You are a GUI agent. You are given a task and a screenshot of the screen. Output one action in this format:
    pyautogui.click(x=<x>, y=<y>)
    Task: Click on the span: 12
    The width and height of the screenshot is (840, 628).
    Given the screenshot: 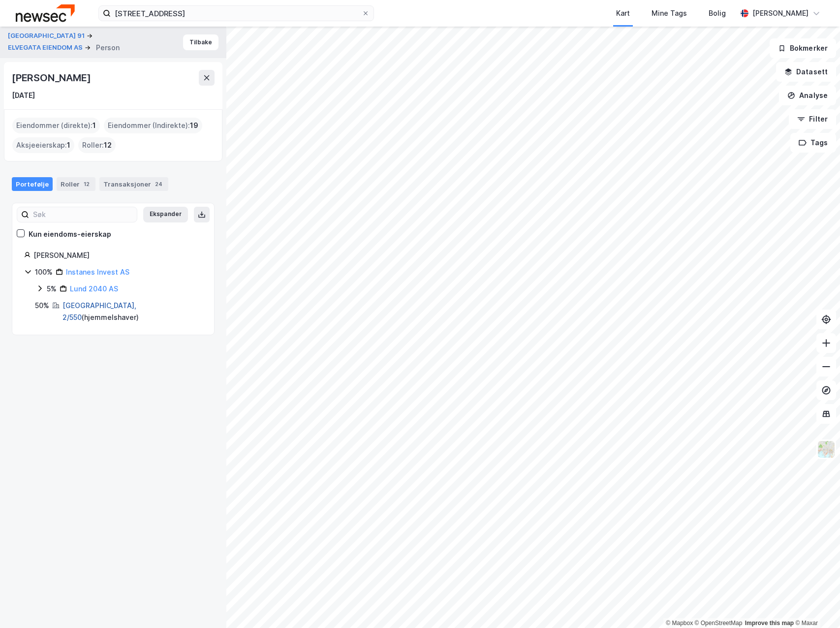 What is the action you would take?
    pyautogui.click(x=108, y=145)
    